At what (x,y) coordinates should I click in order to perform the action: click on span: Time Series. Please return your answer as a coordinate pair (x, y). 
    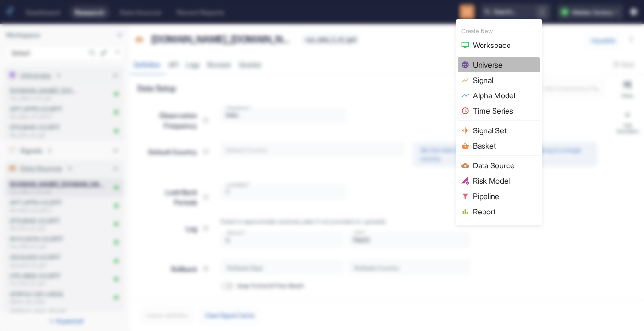
    Looking at the image, I should click on (504, 111).